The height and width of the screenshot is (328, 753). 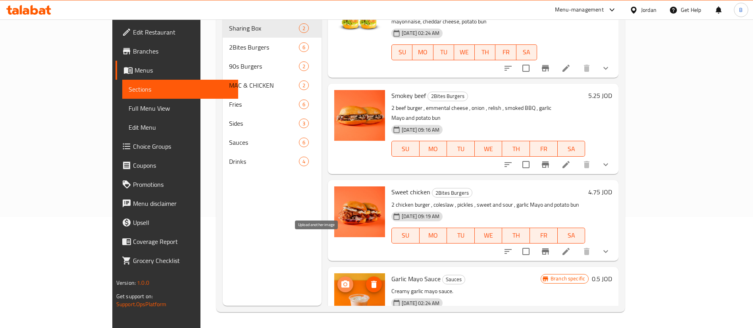 I want to click on span: Garlic Mayo Sauce, so click(x=416, y=279).